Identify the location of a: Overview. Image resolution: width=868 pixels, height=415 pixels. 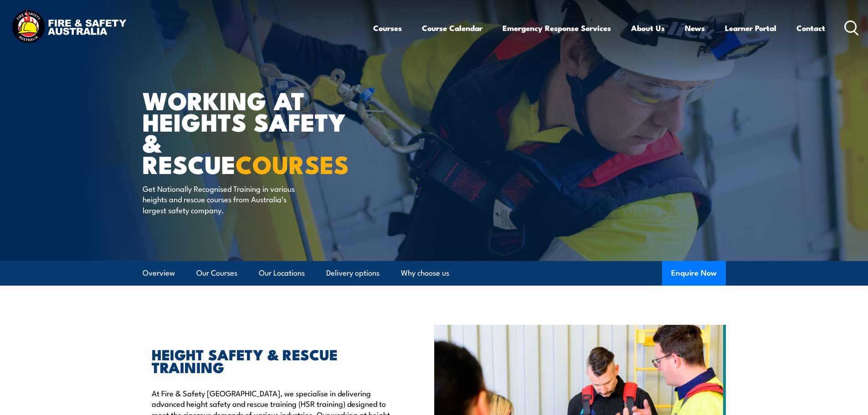
(159, 273).